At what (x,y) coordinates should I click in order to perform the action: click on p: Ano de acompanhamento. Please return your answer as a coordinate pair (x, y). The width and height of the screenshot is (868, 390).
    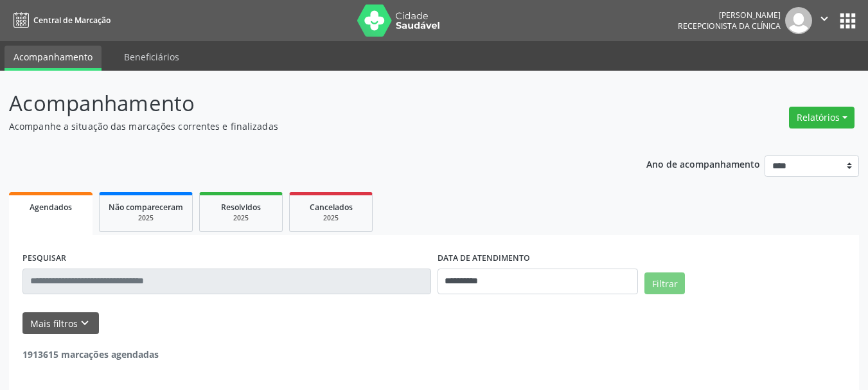
    Looking at the image, I should click on (703, 164).